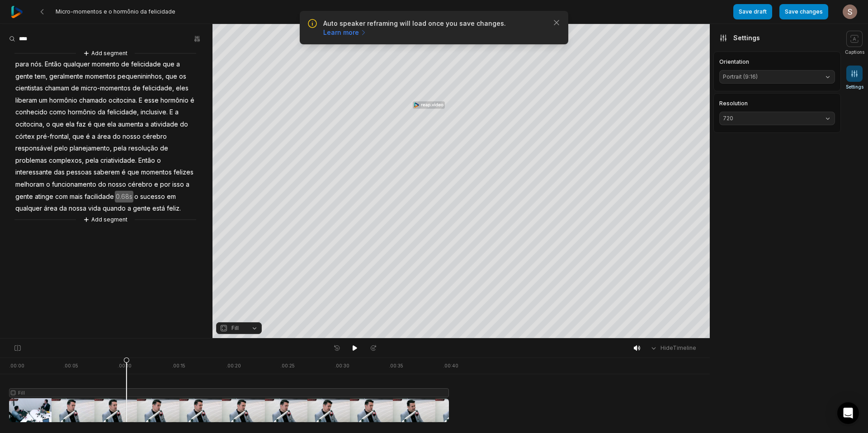  Describe the element at coordinates (451, 366) in the screenshot. I see `div: . 00:40` at that location.